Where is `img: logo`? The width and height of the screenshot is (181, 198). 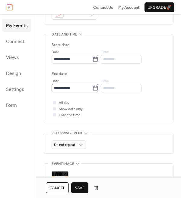
img: logo is located at coordinates (10, 7).